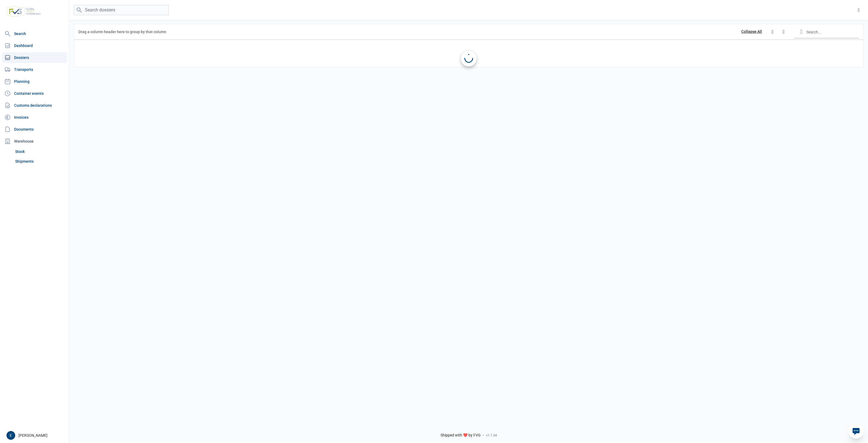 This screenshot has width=868, height=443. Describe the element at coordinates (34, 118) in the screenshot. I see `a: Invoices` at that location.